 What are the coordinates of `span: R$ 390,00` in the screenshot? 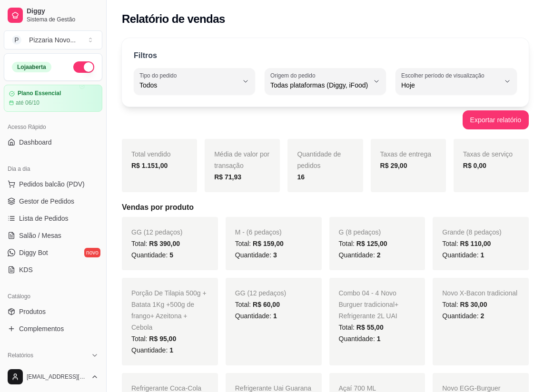 It's located at (164, 244).